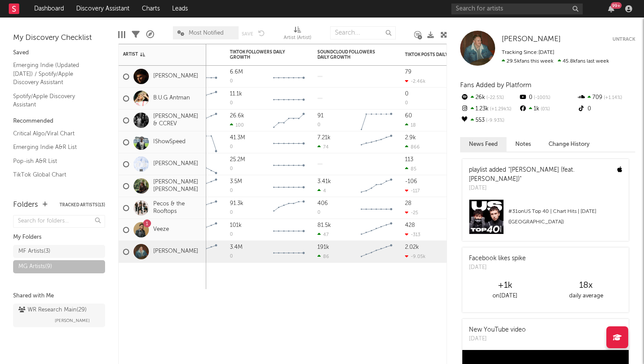 The image size is (644, 364). I want to click on span: 29.5k fans this week, so click(527, 61).